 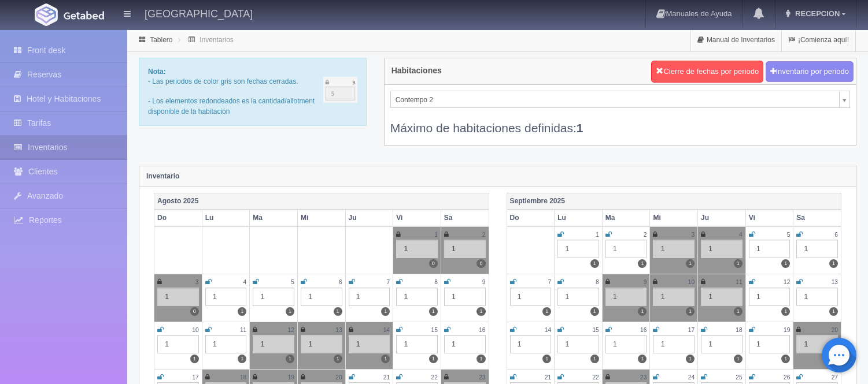 What do you see at coordinates (674, 201) in the screenshot?
I see `th: Septiembre 2025` at bounding box center [674, 201].